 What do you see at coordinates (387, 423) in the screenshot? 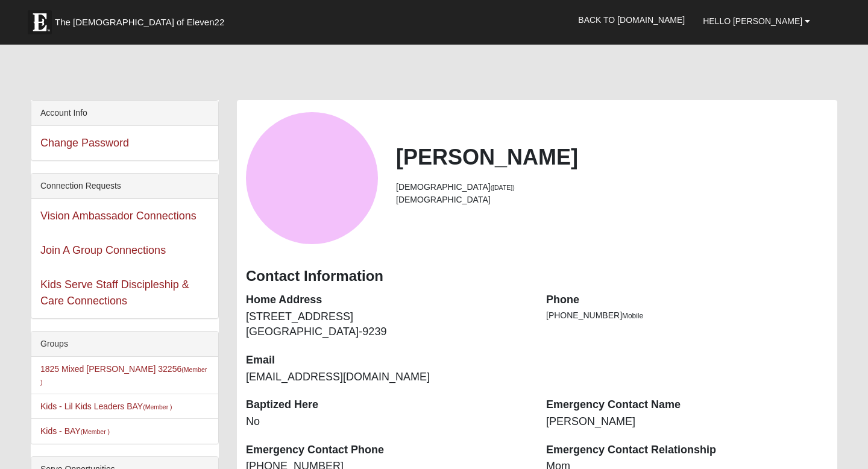
I see `dd: No` at bounding box center [387, 423].